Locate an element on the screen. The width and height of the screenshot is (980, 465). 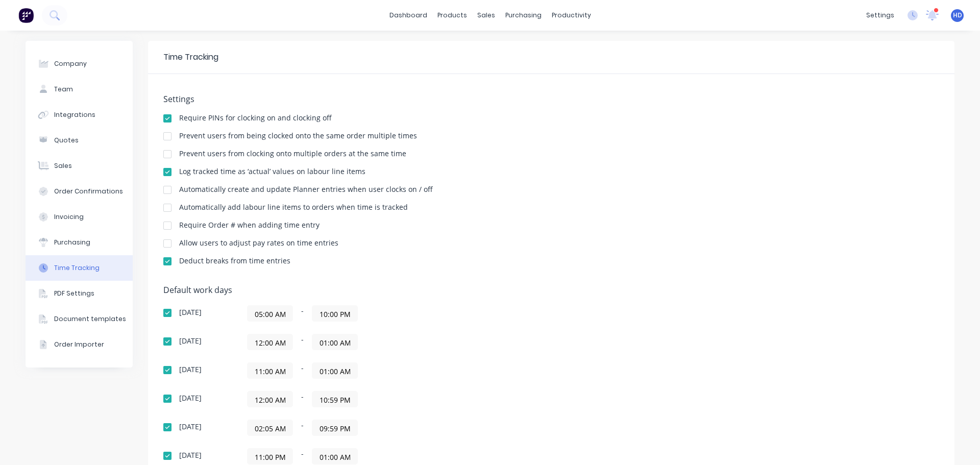
div: Document templates is located at coordinates (90, 319).